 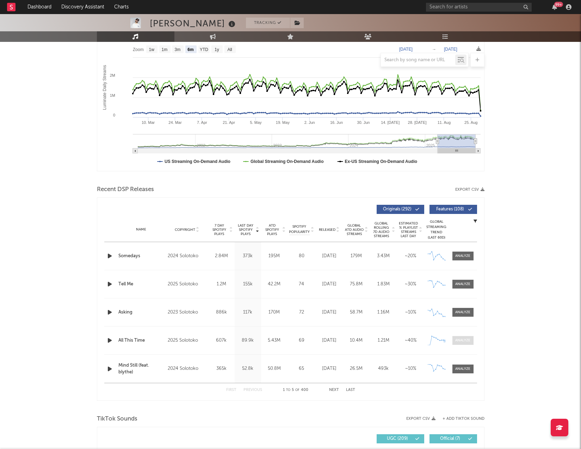 What do you see at coordinates (248, 313) in the screenshot?
I see `div: 117k` at bounding box center [248, 313].